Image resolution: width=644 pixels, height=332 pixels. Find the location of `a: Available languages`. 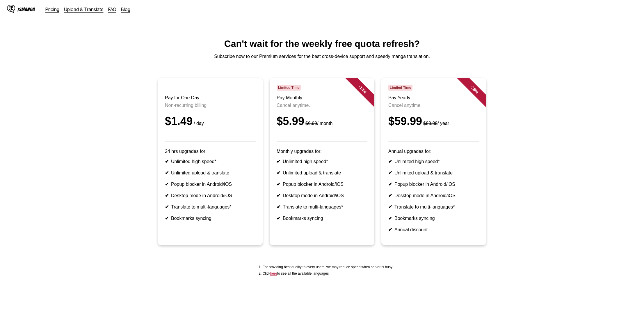

a: Available languages is located at coordinates (274, 274).